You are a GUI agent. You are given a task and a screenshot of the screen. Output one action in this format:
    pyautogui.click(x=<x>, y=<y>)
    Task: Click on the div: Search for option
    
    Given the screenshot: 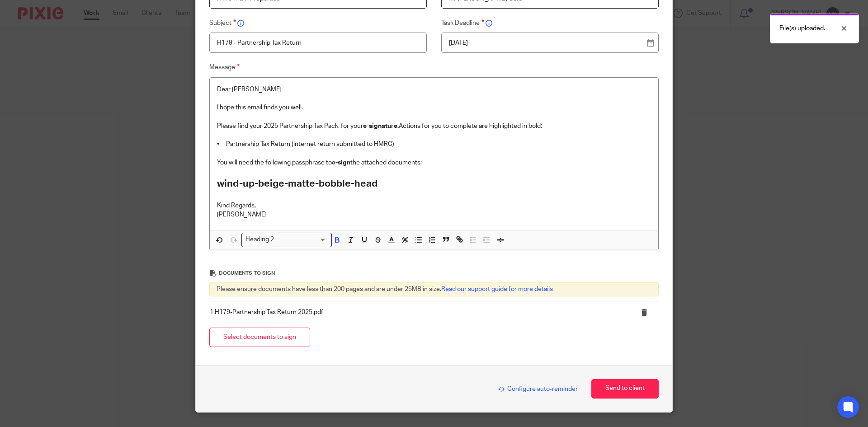 What is the action you would take?
    pyautogui.click(x=287, y=240)
    